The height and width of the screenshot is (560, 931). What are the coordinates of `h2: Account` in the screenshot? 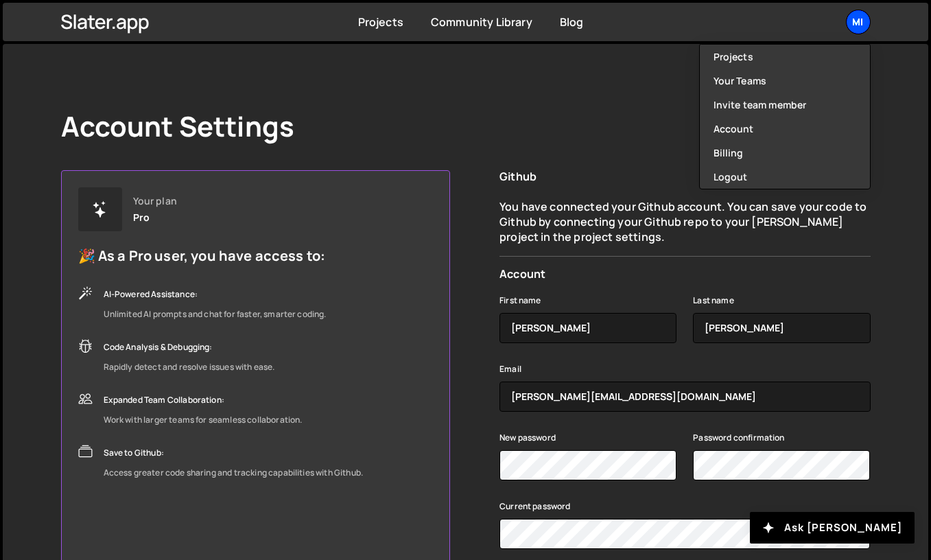 It's located at (685, 274).